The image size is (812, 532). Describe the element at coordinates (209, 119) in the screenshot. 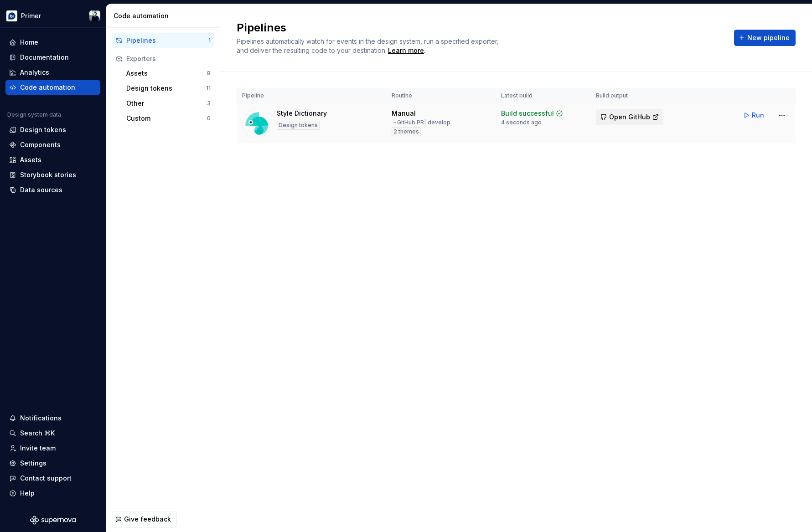

I see `div: 0` at that location.